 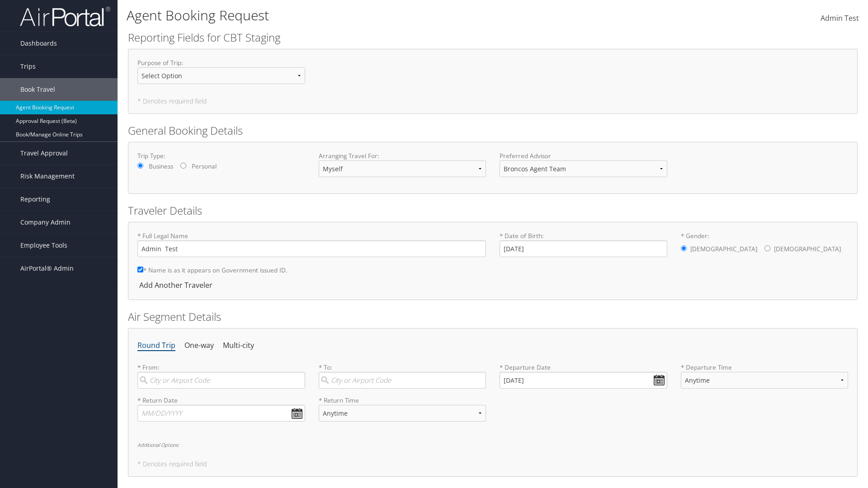 What do you see at coordinates (28, 67) in the screenshot?
I see `span: Trips` at bounding box center [28, 67].